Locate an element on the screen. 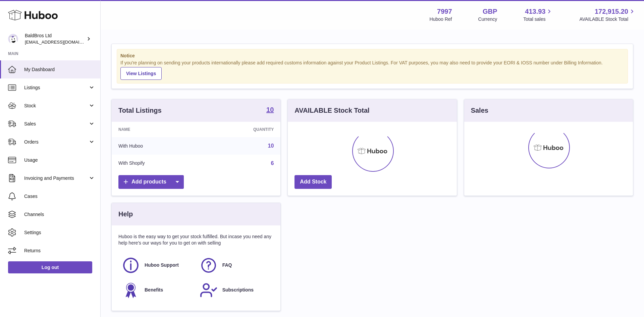 The height and width of the screenshot is (317, 644). a: 413.93 Total sales is located at coordinates (538, 15).